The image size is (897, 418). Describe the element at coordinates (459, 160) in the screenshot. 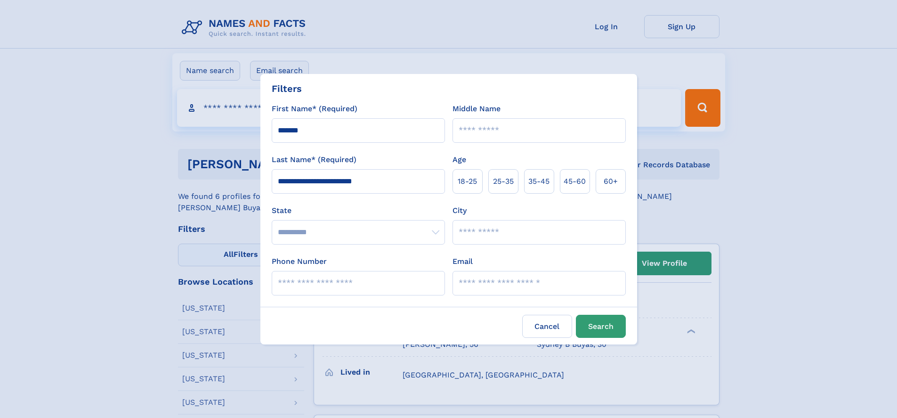

I see `label: Age` at that location.